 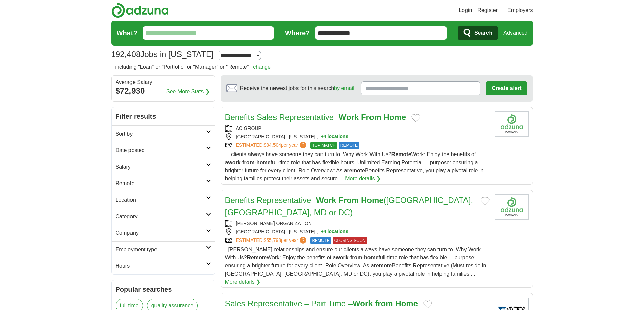 I want to click on a: Location, so click(x=163, y=200).